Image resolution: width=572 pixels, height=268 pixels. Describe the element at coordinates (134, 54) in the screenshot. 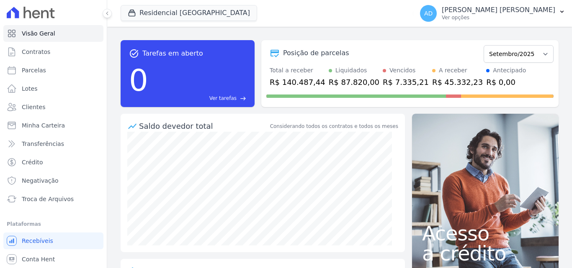

I see `span: task_alt` at that location.